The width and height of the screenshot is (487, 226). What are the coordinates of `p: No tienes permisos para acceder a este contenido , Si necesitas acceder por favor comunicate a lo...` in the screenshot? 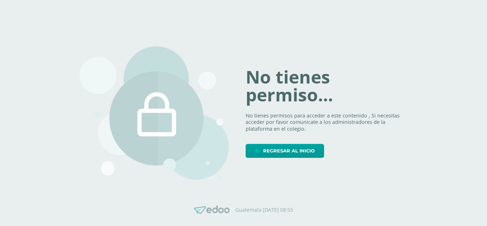 It's located at (327, 122).